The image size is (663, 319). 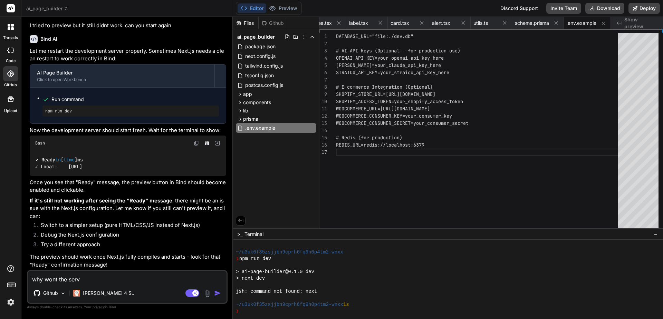 What do you see at coordinates (128, 209) in the screenshot?
I see `p: , there might be an issue with the Next.js configuration. Let me know if you still can't preview ...` at bounding box center [128, 209].